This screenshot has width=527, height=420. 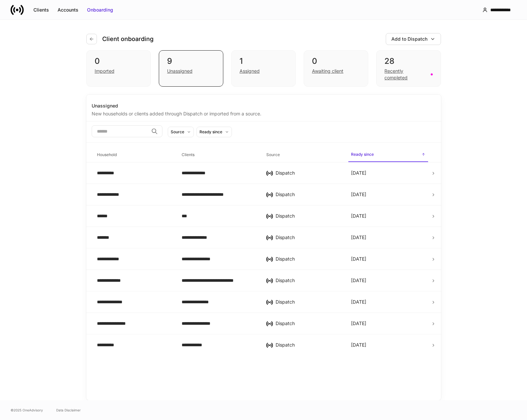 I want to click on a: Data Disclaimer, so click(x=69, y=410).